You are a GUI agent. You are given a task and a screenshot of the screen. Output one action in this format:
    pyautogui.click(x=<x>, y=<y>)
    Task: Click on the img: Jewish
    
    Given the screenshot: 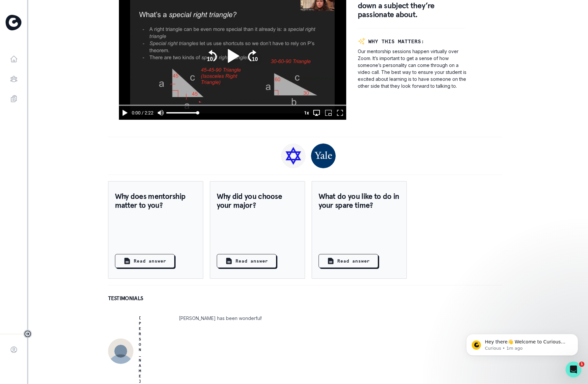 What is the action you would take?
    pyautogui.click(x=293, y=155)
    